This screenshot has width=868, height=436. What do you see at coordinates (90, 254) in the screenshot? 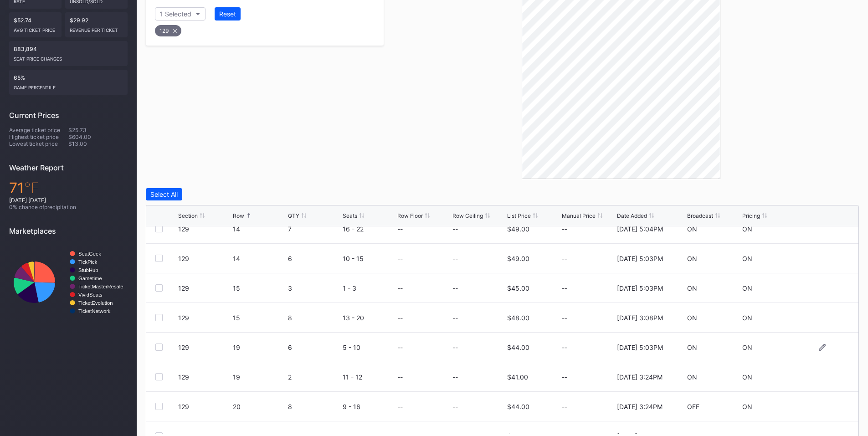
I see `text: SeatGeek` at bounding box center [90, 254].